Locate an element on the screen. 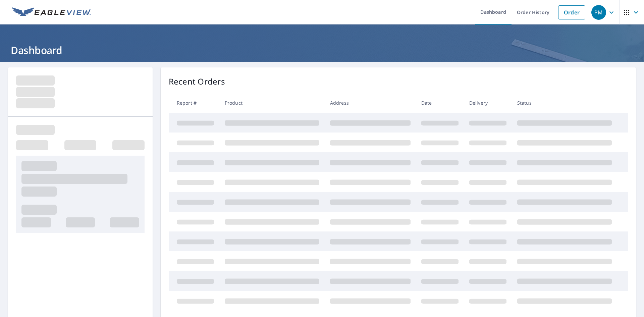 The image size is (644, 317). th: Report # is located at coordinates (194, 103).